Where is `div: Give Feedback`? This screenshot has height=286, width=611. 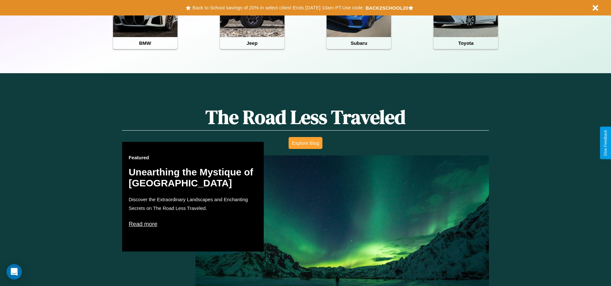
div: Give Feedback is located at coordinates (606, 143).